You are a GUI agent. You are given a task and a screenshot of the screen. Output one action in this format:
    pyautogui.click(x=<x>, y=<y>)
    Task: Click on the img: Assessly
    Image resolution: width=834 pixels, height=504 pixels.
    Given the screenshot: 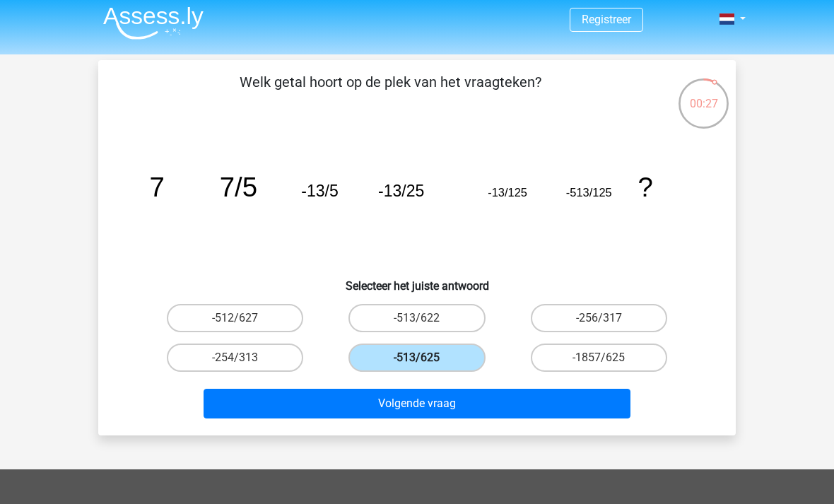 What is the action you would take?
    pyautogui.click(x=153, y=23)
    